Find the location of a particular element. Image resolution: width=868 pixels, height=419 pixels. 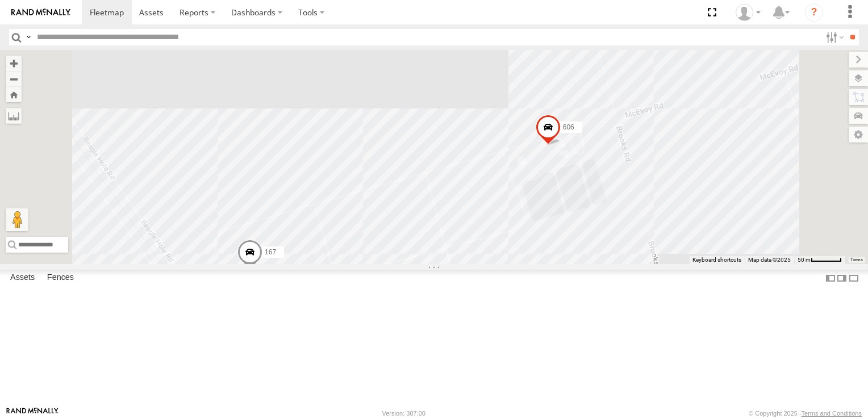

label: Search Query is located at coordinates (28, 37).